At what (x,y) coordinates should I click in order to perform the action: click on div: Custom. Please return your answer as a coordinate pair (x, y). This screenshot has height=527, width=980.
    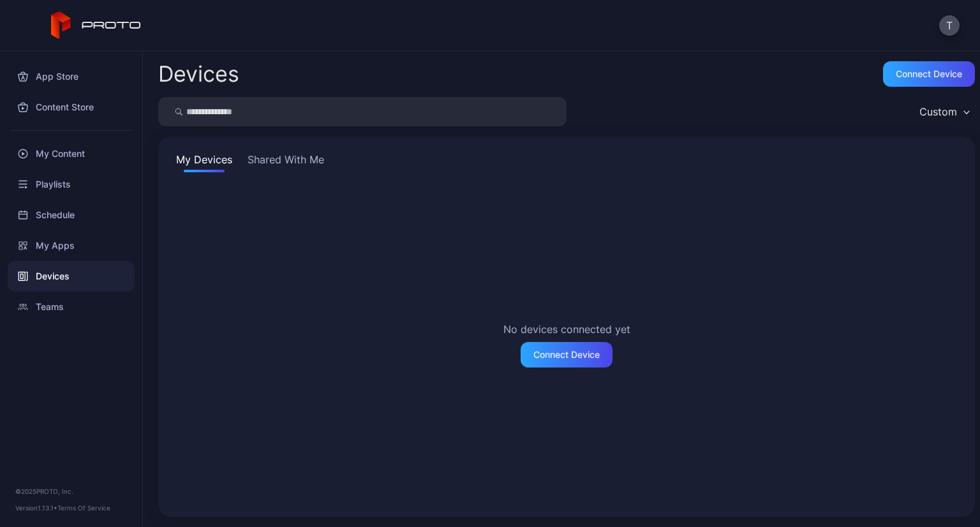
    Looking at the image, I should click on (937, 112).